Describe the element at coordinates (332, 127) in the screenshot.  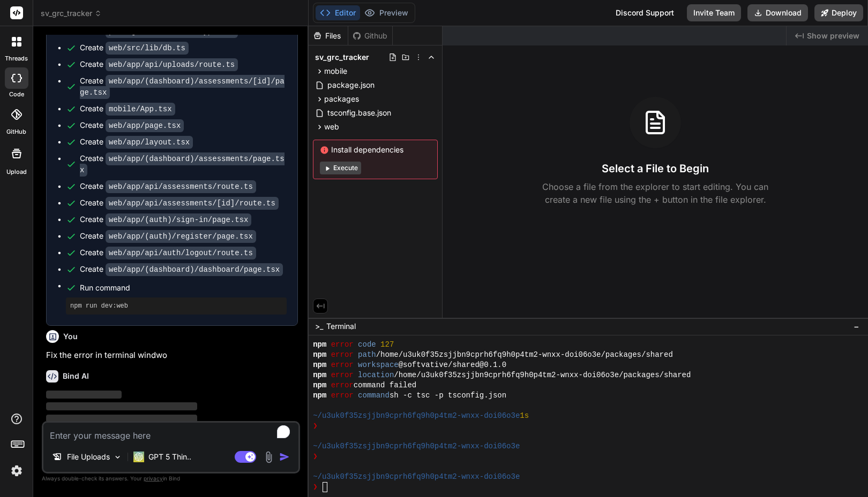
I see `span: web` at that location.